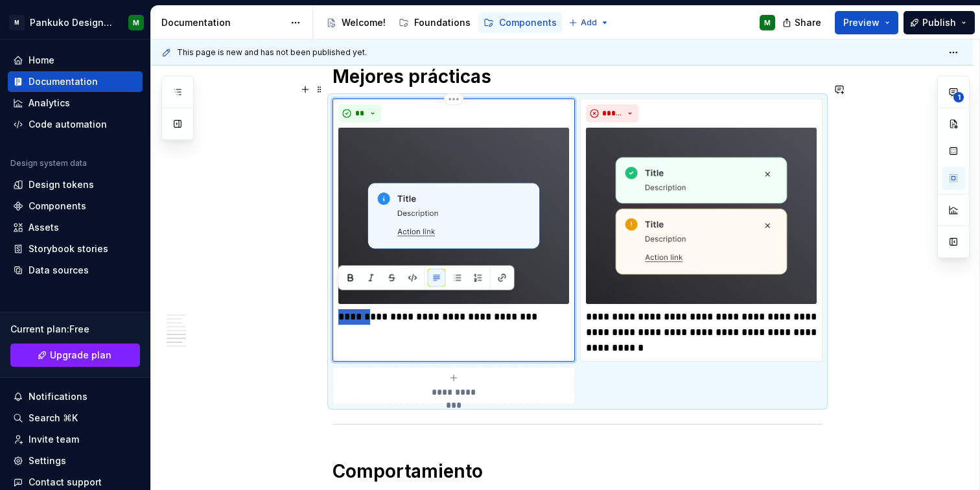 The width and height of the screenshot is (980, 490). What do you see at coordinates (588, 23) in the screenshot?
I see `button: Add` at bounding box center [588, 23].